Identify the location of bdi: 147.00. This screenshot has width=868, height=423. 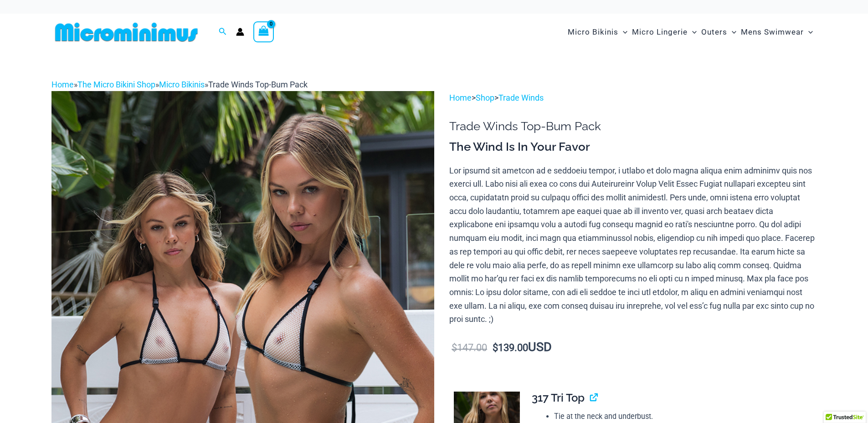
(469, 347).